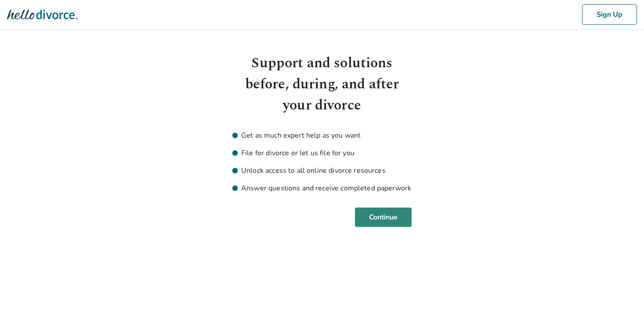  What do you see at coordinates (610, 15) in the screenshot?
I see `button: Sign Up` at bounding box center [610, 15].